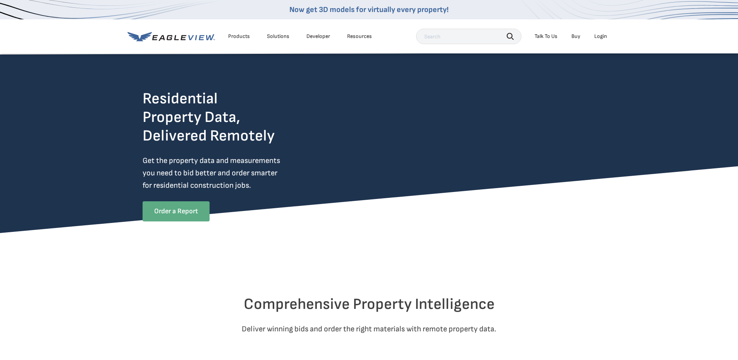 The width and height of the screenshot is (738, 360). What do you see at coordinates (576, 36) in the screenshot?
I see `a: Buy` at bounding box center [576, 36].